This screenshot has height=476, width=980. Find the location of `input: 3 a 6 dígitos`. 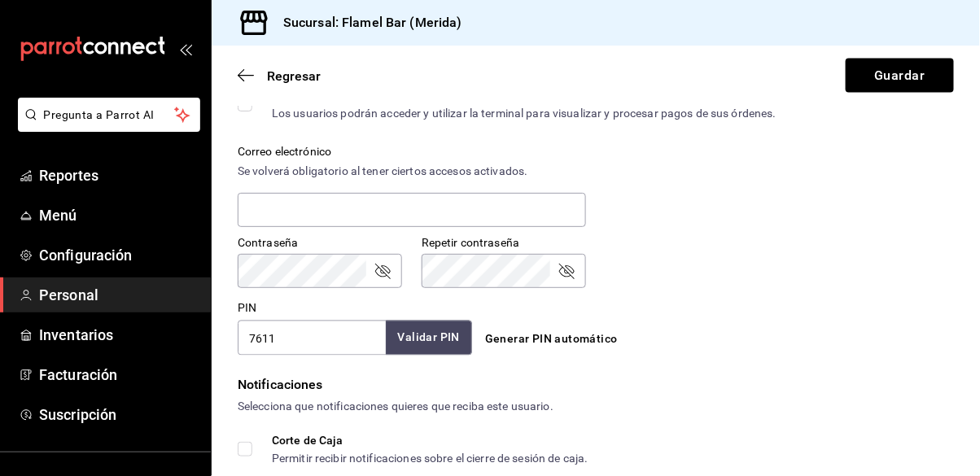

input: 3 a 6 dígitos is located at coordinates (312, 338).